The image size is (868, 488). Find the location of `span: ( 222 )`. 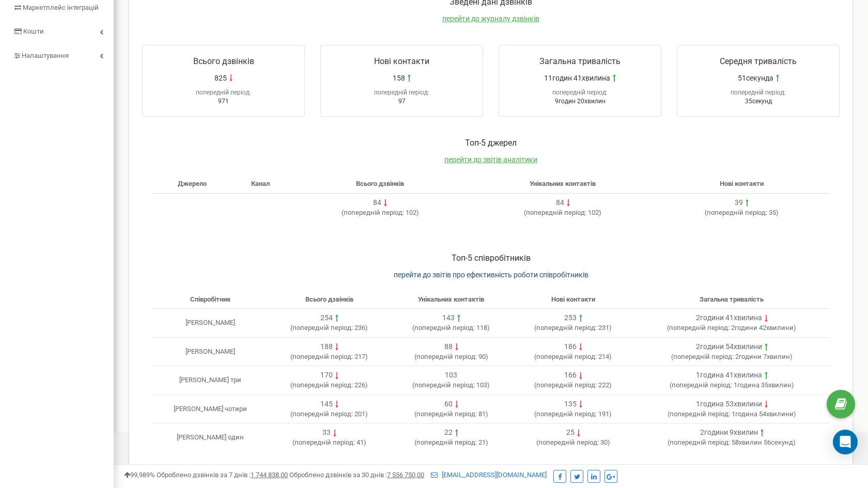

span: ( 222 ) is located at coordinates (573, 384).